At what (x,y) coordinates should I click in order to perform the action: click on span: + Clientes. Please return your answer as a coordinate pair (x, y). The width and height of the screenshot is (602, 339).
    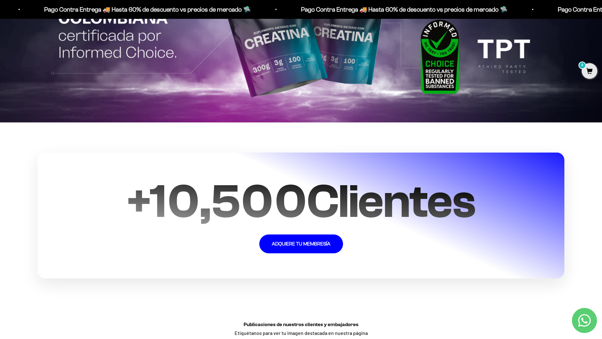
    Looking at the image, I should click on (301, 201).